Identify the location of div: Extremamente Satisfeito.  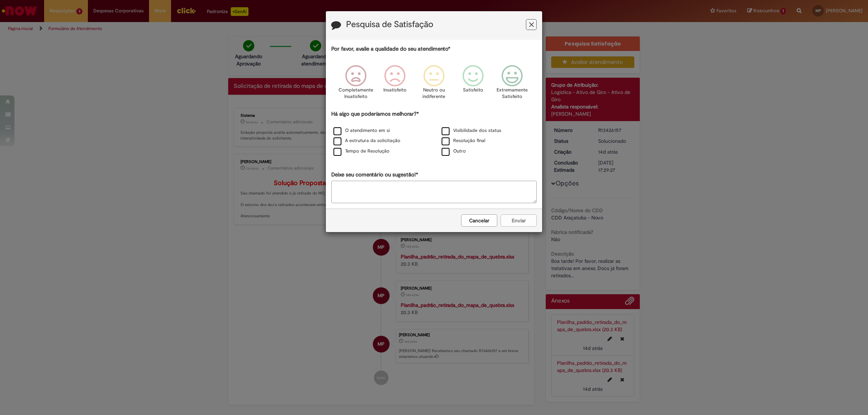
(512, 84).